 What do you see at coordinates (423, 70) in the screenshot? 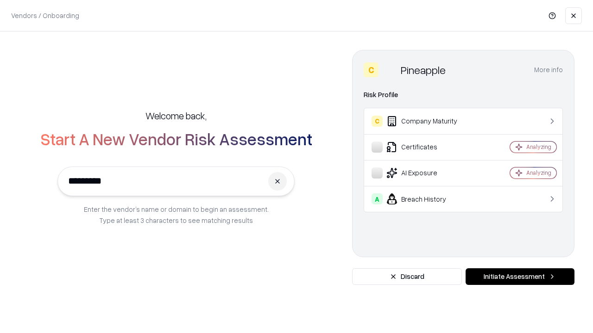
I see `div: Pineapple` at bounding box center [423, 70].